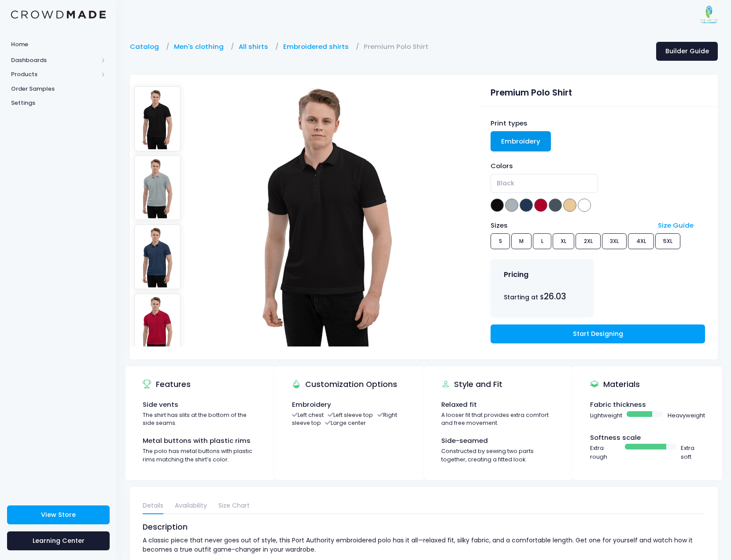 The image size is (731, 560). Describe the element at coordinates (190, 506) in the screenshot. I see `a: Availability` at that location.